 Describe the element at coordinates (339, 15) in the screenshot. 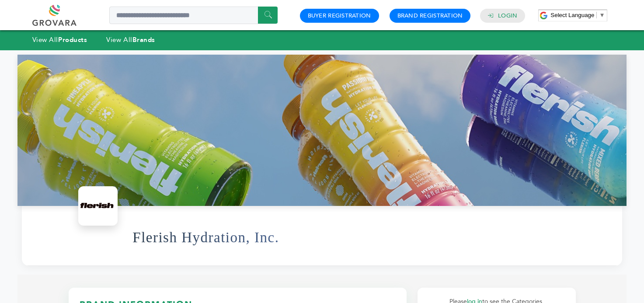

I see `a: Buyer Registration` at that location.